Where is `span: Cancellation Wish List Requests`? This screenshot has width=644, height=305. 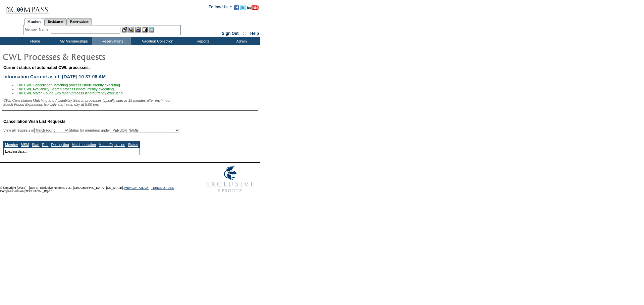 span: Cancellation Wish List Requests is located at coordinates (34, 122).